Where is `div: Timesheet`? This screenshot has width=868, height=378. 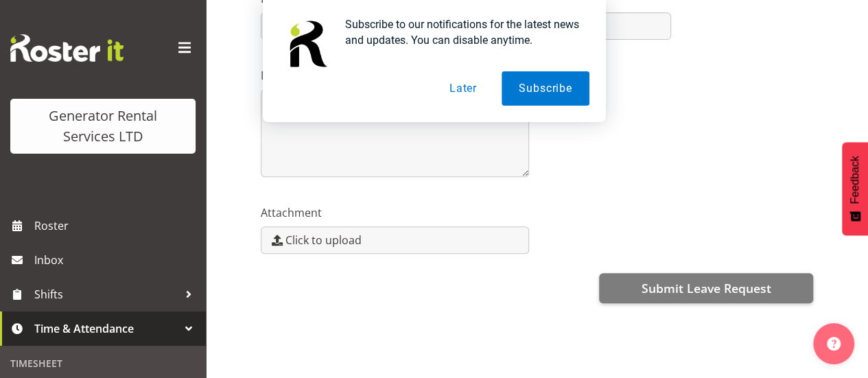 div: Timesheet is located at coordinates (103, 363).